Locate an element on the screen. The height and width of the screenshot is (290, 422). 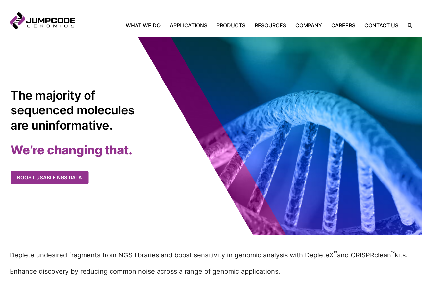
a: Products is located at coordinates (231, 25).